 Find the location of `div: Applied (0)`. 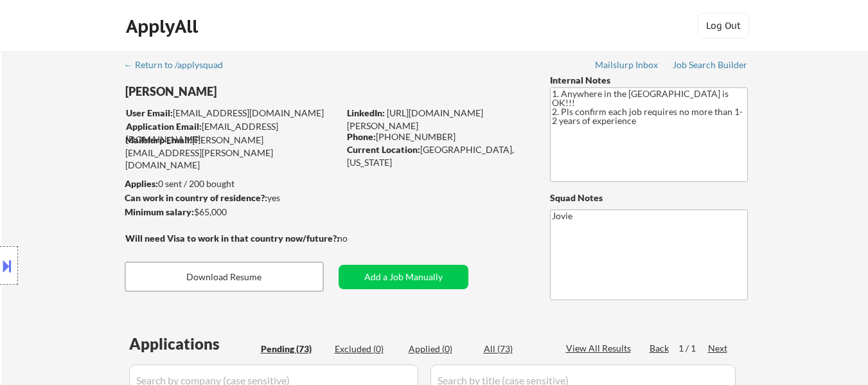

div: Applied (0) is located at coordinates (441, 349).